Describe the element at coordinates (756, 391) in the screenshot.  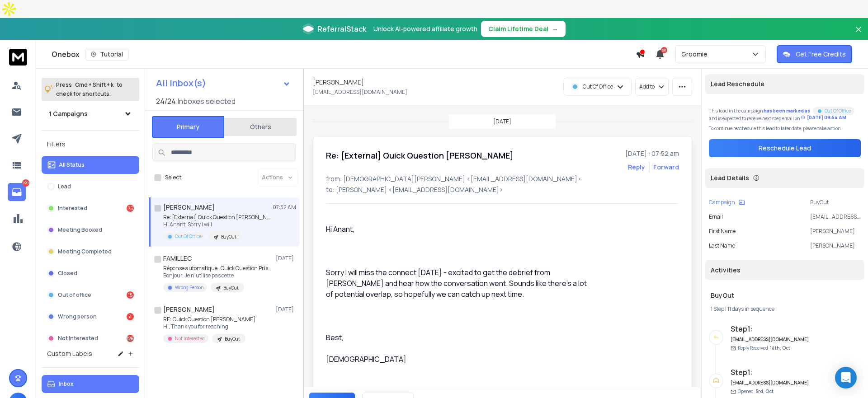
I see `p: Opened` at that location.